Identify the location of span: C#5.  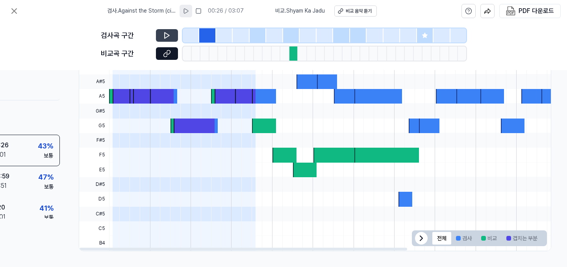
(94, 214).